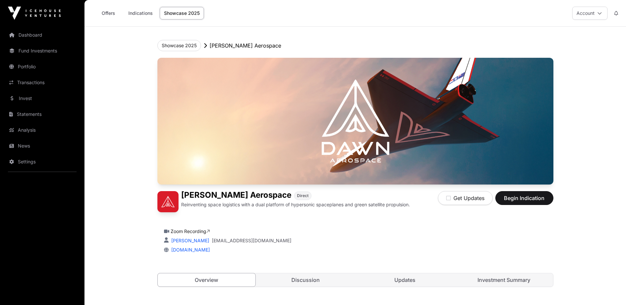  What do you see at coordinates (42, 35) in the screenshot?
I see `a: Dashboard` at bounding box center [42, 35].